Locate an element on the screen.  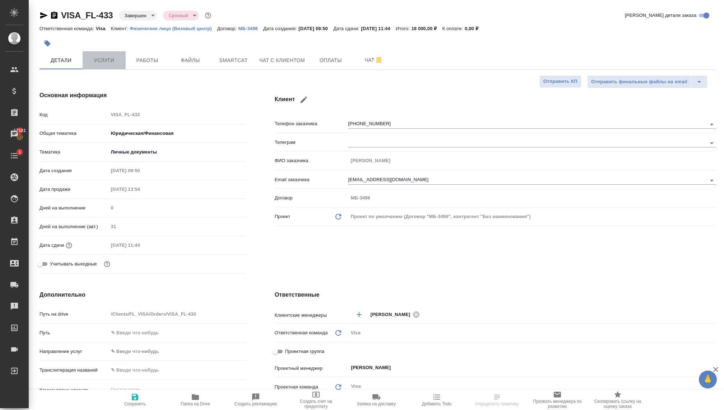
p: Направление услуг is located at coordinates (74, 352).